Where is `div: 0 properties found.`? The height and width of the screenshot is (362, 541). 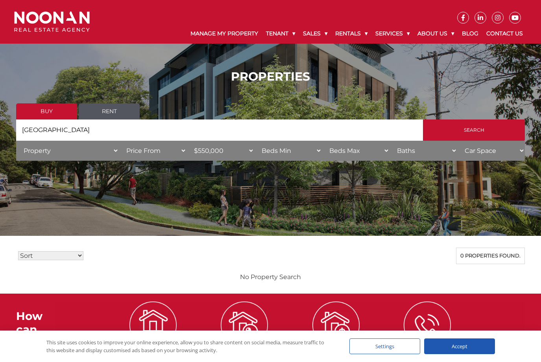
div: 0 properties found. is located at coordinates (490, 256).